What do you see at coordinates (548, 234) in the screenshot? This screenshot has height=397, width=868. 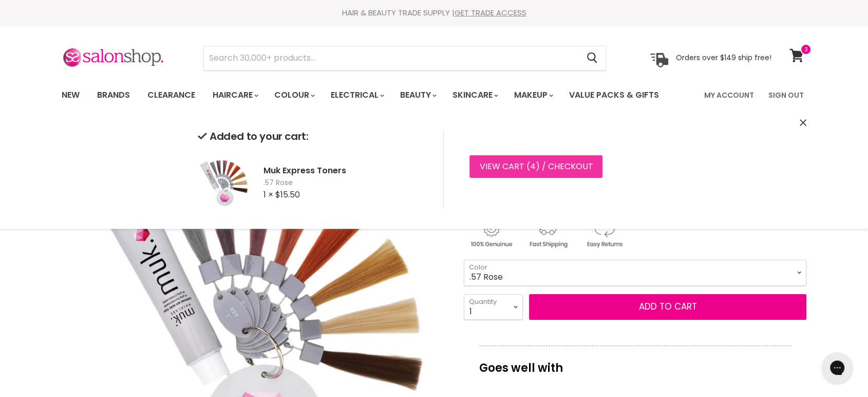 I see `img: shipping.gif` at bounding box center [548, 234].